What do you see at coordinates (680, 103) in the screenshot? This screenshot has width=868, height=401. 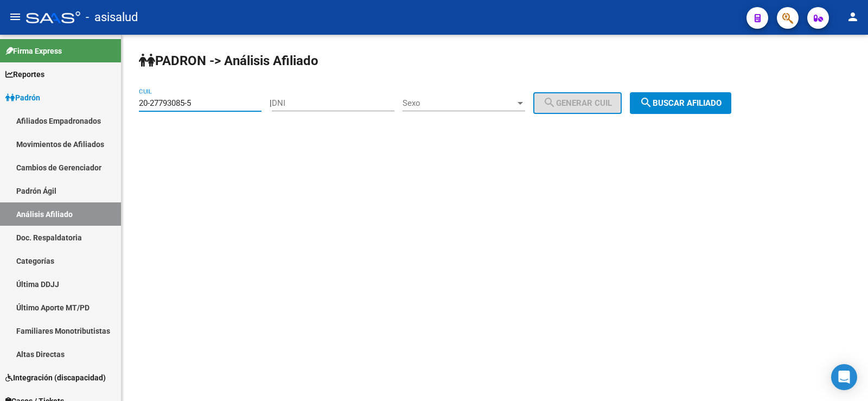 I see `button: Buscar afiliado` at bounding box center [680, 103].